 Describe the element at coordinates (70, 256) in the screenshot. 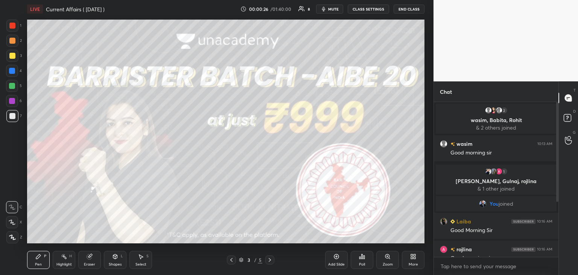

I see `div: H` at that location.